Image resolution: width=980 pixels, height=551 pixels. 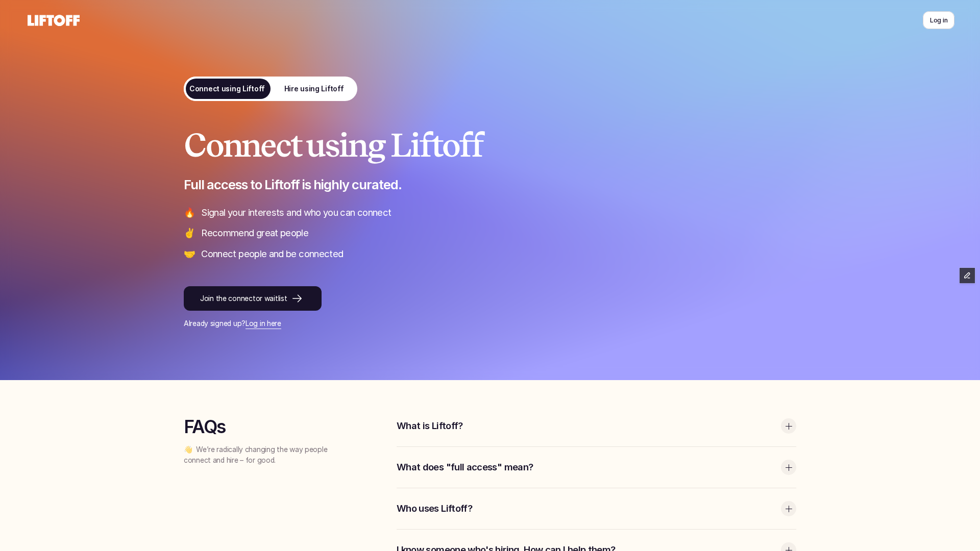 I want to click on a: Join the connector waitlist, so click(x=253, y=298).